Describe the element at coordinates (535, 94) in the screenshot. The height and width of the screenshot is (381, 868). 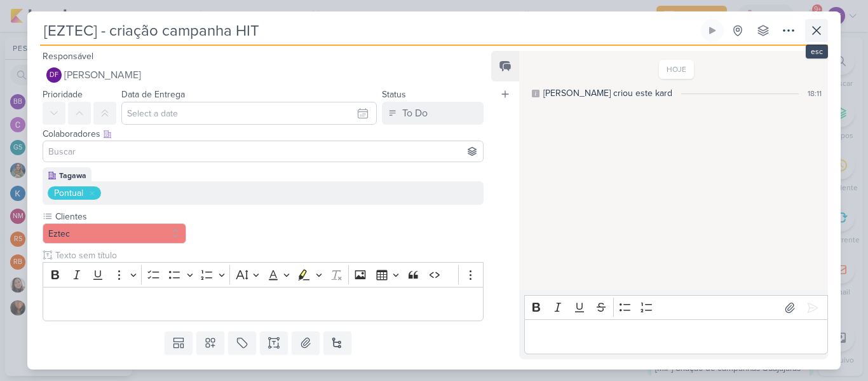
I see `div: Este log é visível à todos no kard` at that location.